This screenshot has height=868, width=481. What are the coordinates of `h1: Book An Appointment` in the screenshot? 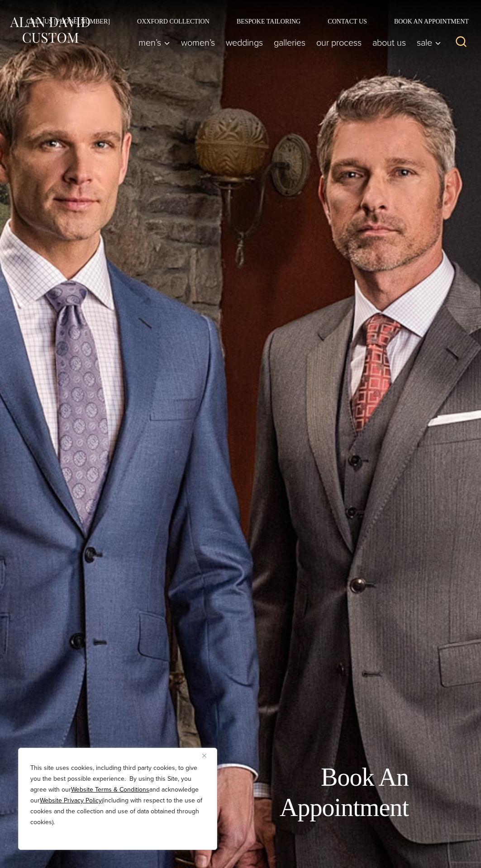 It's located at (307, 792).